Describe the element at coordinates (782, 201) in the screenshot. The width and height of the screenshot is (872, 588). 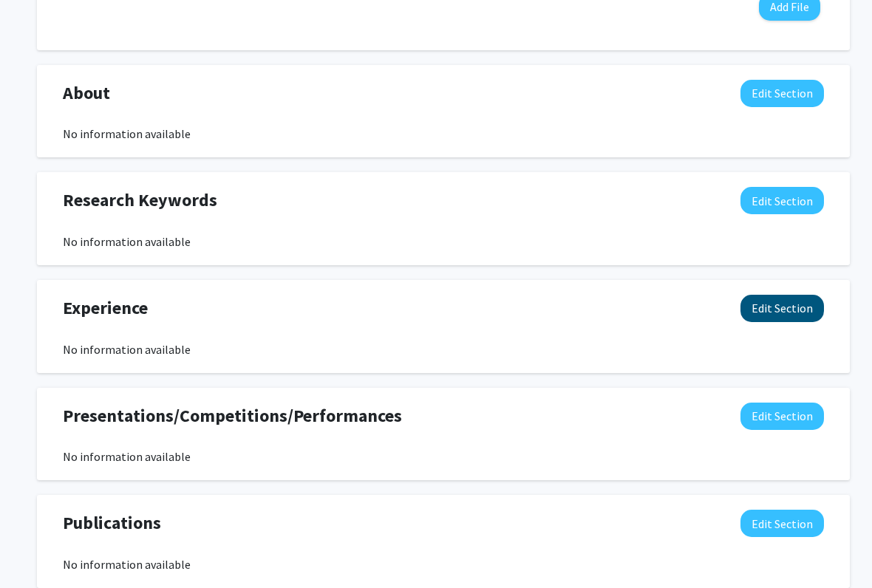
I see `button: Edit Research Keywords` at that location.